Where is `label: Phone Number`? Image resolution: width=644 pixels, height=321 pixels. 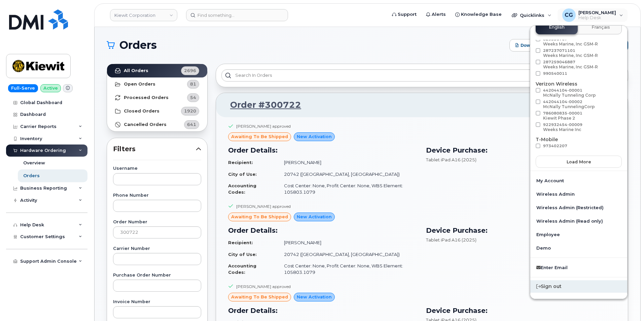
label: Phone Number is located at coordinates (157, 195).